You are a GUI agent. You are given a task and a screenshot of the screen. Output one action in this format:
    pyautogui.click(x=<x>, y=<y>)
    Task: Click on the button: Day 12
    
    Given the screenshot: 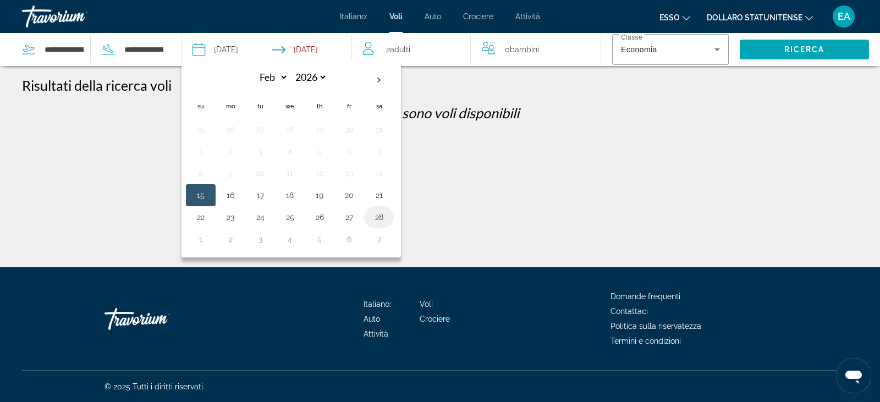 What is the action you would take?
    pyautogui.click(x=320, y=173)
    